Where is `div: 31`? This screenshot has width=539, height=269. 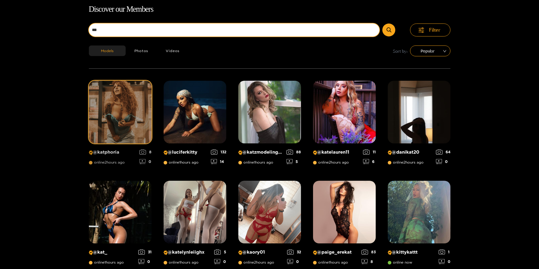
div: 31 is located at coordinates (145, 252).